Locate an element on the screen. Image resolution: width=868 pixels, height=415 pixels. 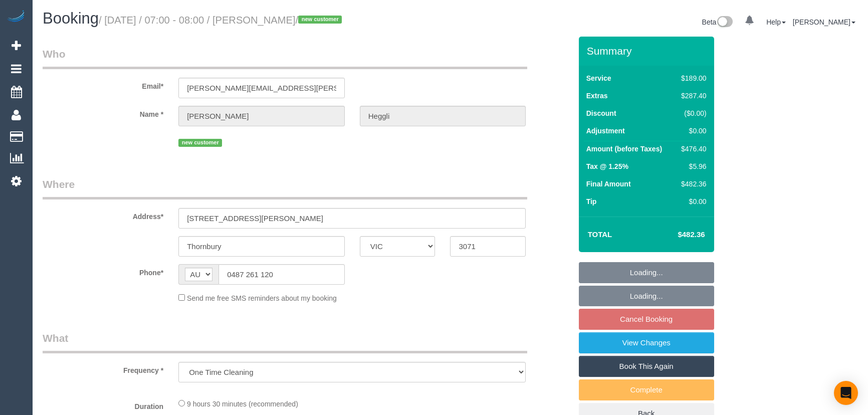
span: 9 hours 30 minutes (recommended) is located at coordinates (243, 404).